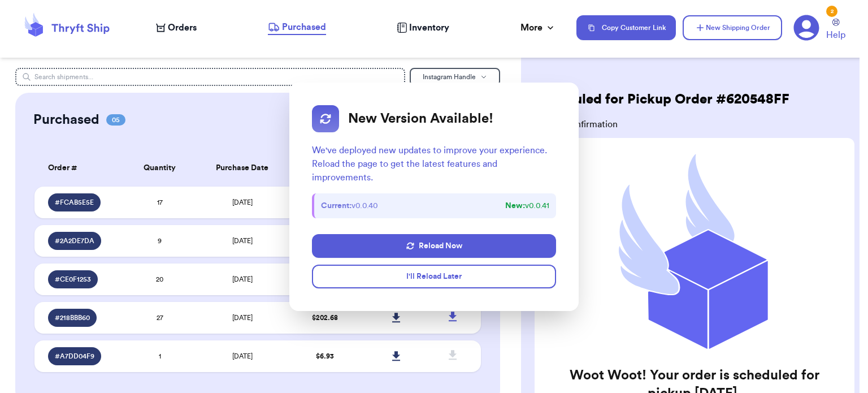 The height and width of the screenshot is (393, 868). Describe the element at coordinates (434, 276) in the screenshot. I see `button: I'll Reload Later` at that location.